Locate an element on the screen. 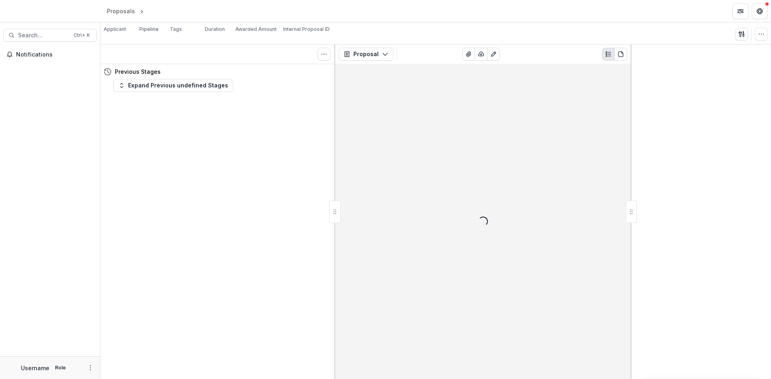 The height and width of the screenshot is (379, 771). p: Duration is located at coordinates (215, 29).